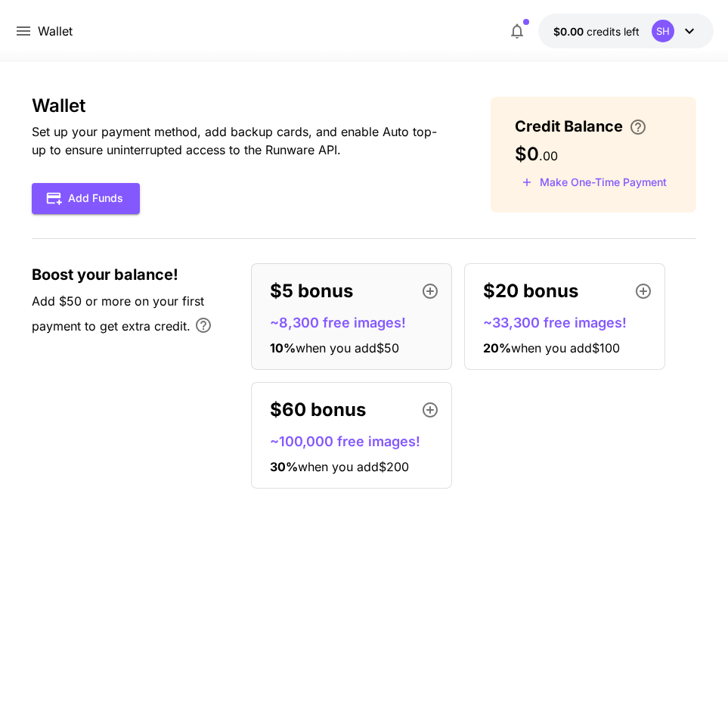 Image resolution: width=728 pixels, height=714 pixels. I want to click on span: Credit Balance, so click(569, 127).